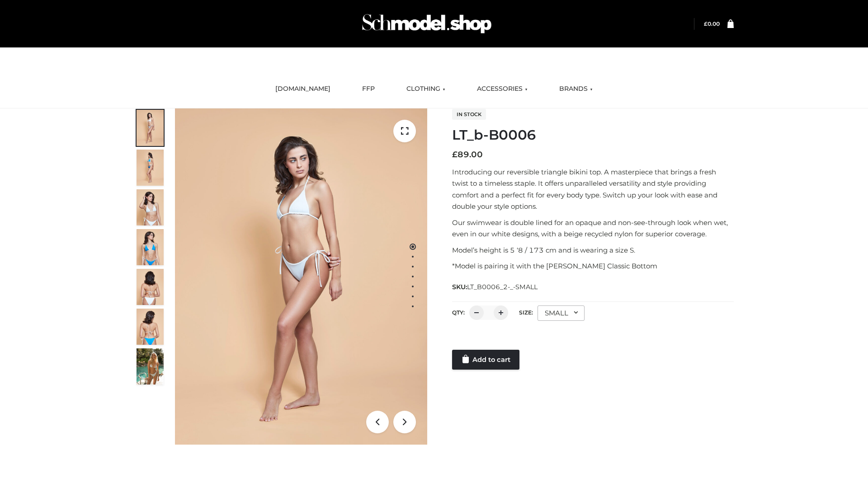  What do you see at coordinates (150, 208) in the screenshot?
I see `img: ArielClassicBikiniTop_CloudNine_AzureSky_OW114ECO_3-scaled.jpg` at bounding box center [150, 208].